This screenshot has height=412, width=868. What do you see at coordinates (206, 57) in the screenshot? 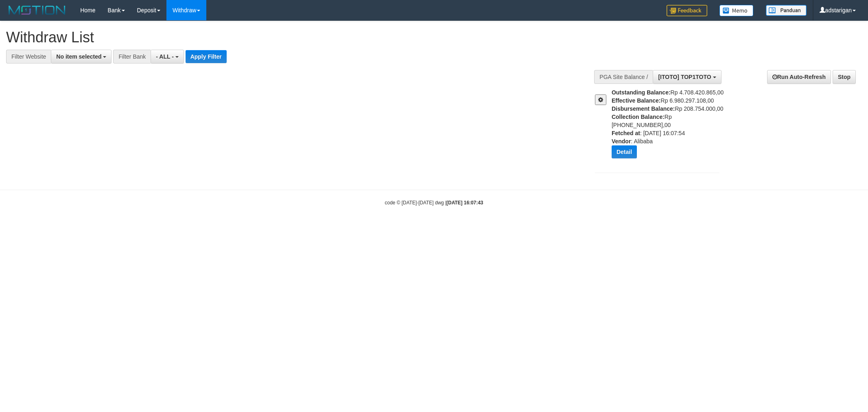
I see `button: Apply Filter` at bounding box center [206, 57].